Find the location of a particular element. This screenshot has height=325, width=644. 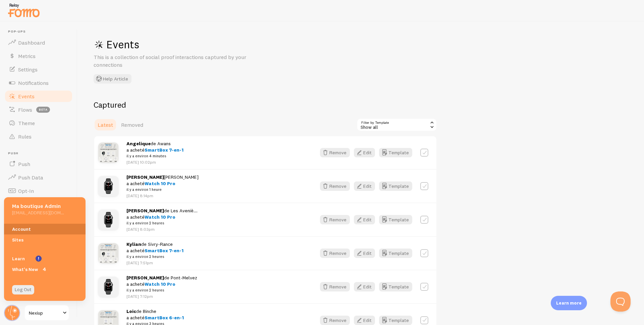

span: de Pont-Melvez a acheté is located at coordinates (161, 284).